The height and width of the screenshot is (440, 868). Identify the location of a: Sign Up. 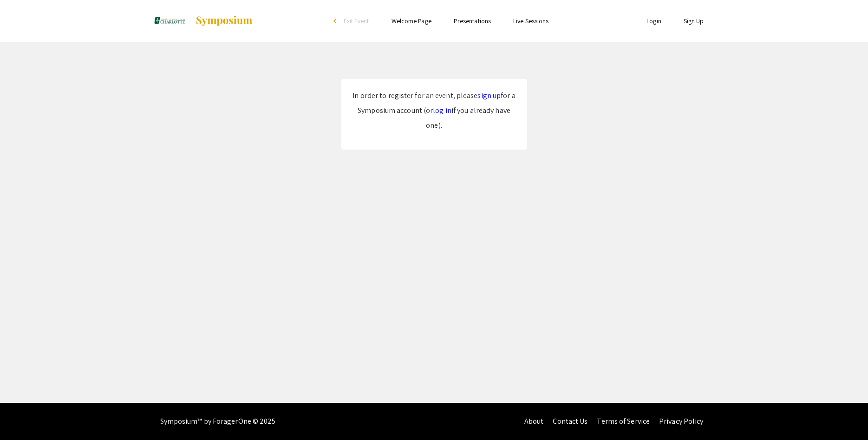
(693, 21).